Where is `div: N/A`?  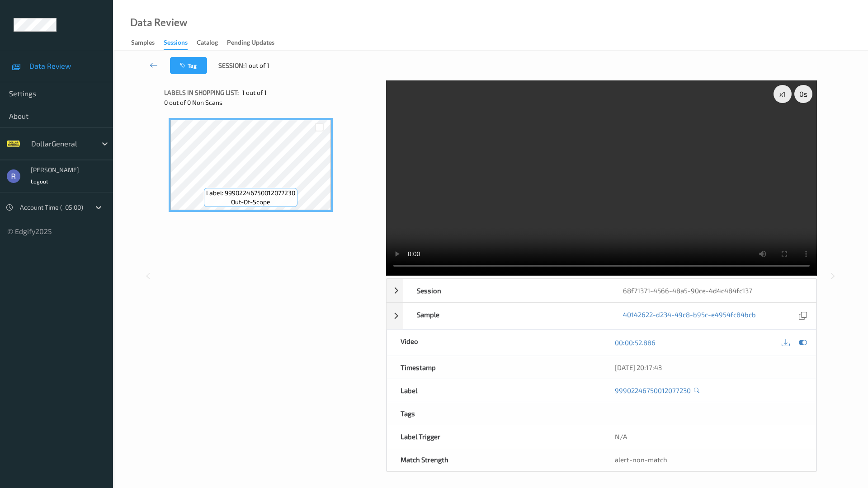
div: N/A is located at coordinates (709, 436).